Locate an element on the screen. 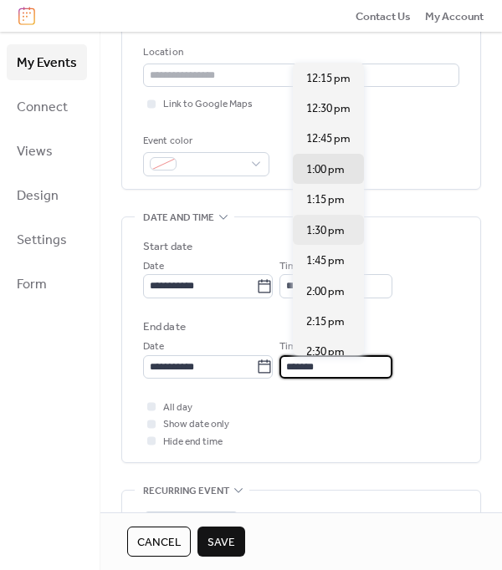  div: Location is located at coordinates (299, 53).